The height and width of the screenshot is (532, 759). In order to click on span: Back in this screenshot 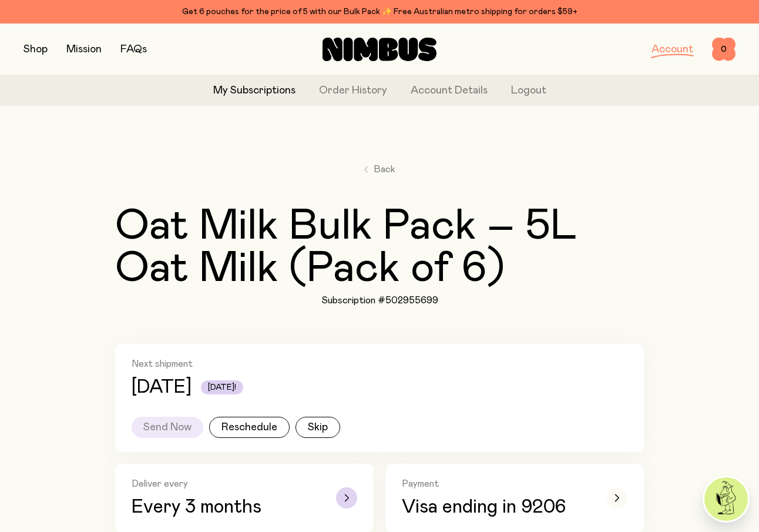, I will do `click(384, 169)`.